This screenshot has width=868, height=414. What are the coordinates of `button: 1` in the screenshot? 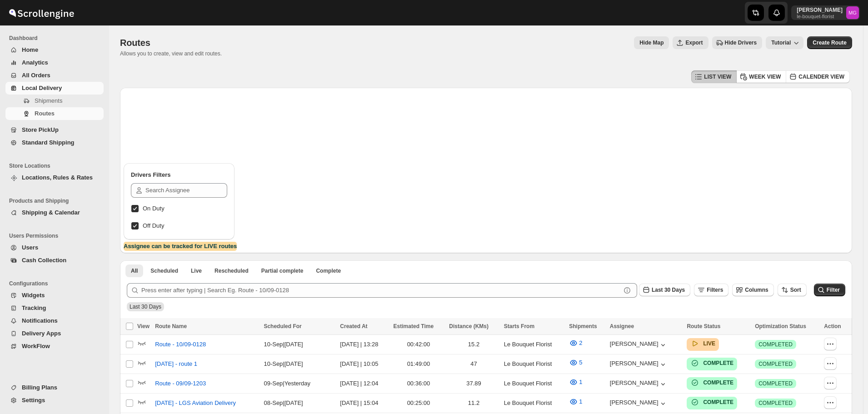 It's located at (575, 382).